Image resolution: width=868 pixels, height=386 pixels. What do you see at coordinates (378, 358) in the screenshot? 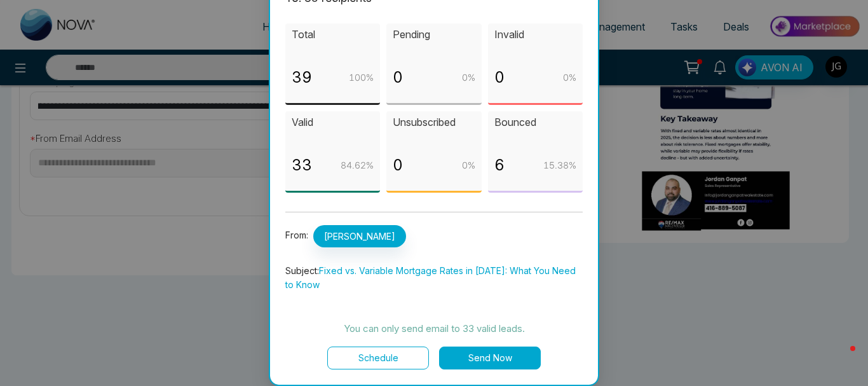
I see `button: Schedule` at bounding box center [378, 358].